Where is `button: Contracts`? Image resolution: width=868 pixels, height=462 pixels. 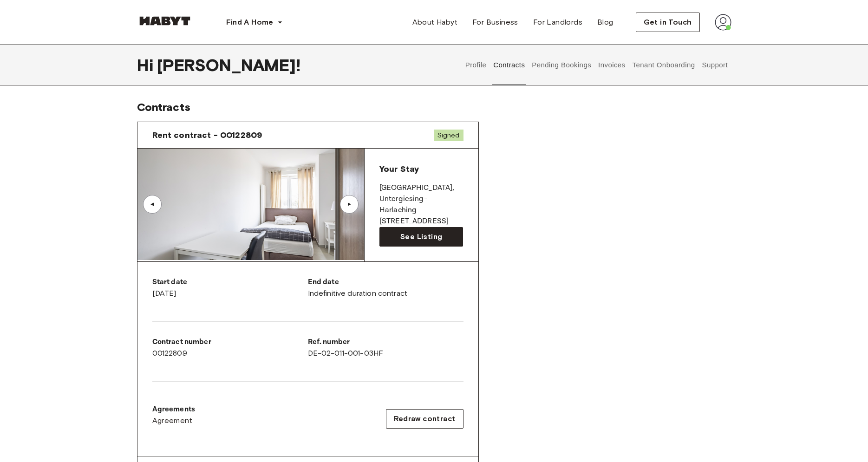
button: Contracts is located at coordinates (509, 65).